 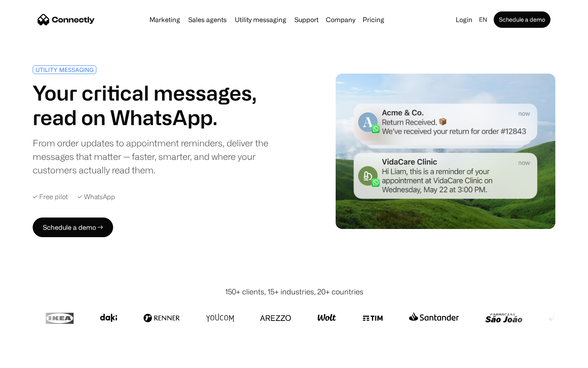 I want to click on div: UTILITY MESSAGING, so click(x=64, y=70).